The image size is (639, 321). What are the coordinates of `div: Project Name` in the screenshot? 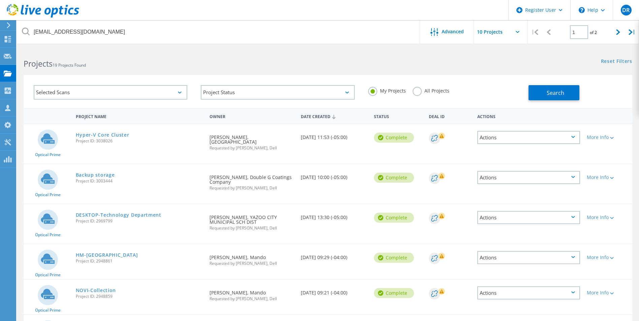 It's located at (139, 116).